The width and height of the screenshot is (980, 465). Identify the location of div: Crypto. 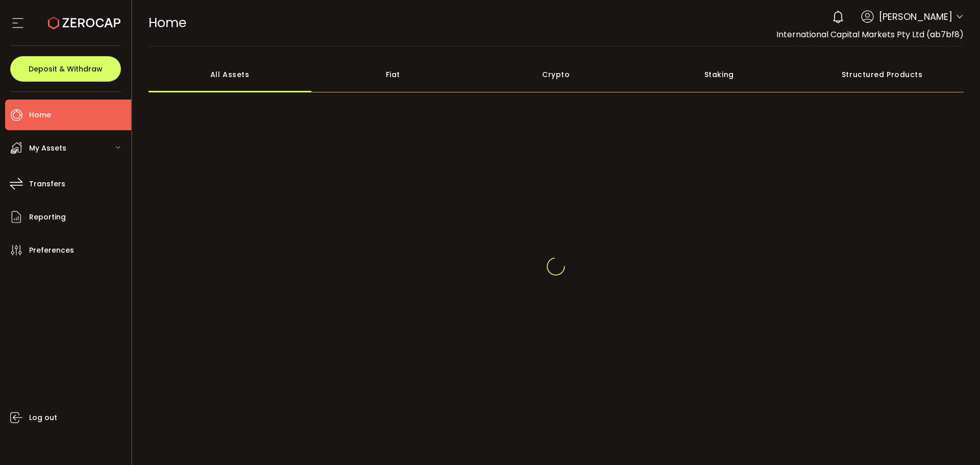
(556, 74).